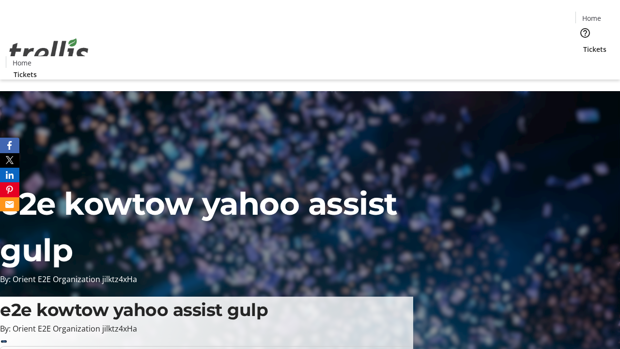 This screenshot has width=620, height=349. Describe the element at coordinates (49, 52) in the screenshot. I see `img: Orient E2E Organization jilktz4xHa's Logo` at that location.